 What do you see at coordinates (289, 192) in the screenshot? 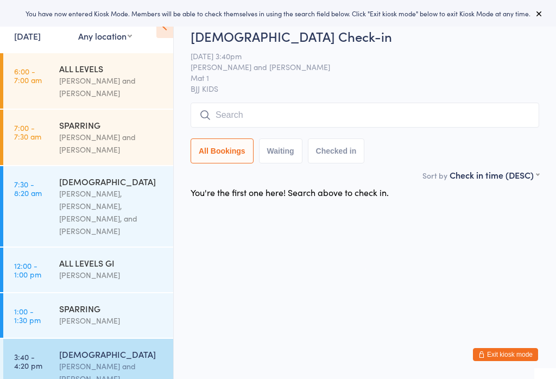
I see `div: You're the first one here! Search above to check in.` at bounding box center [289, 192].